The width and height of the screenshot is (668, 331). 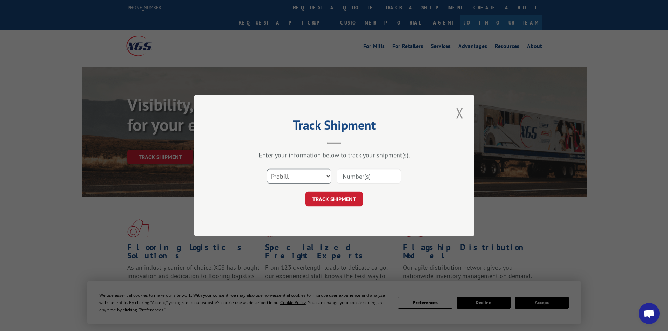 I want to click on button: Close modal, so click(x=460, y=113).